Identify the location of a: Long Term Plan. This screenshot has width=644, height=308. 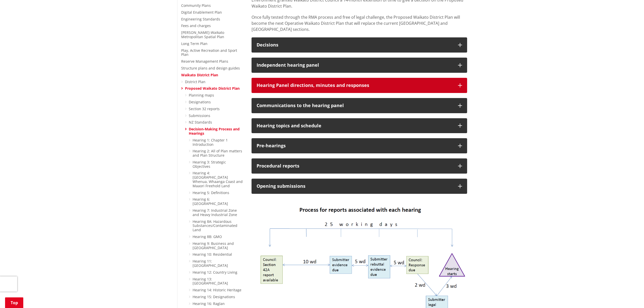
(194, 44).